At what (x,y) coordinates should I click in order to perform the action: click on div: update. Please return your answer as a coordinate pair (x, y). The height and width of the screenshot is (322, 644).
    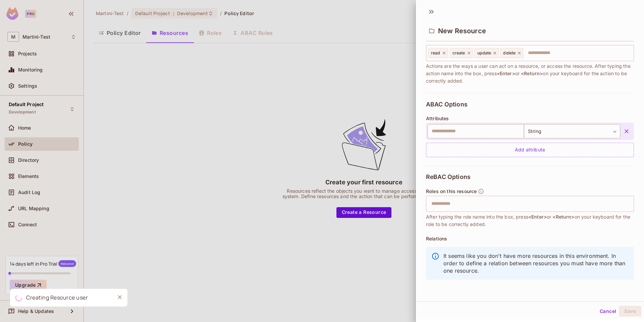
    Looking at the image, I should click on (487, 53).